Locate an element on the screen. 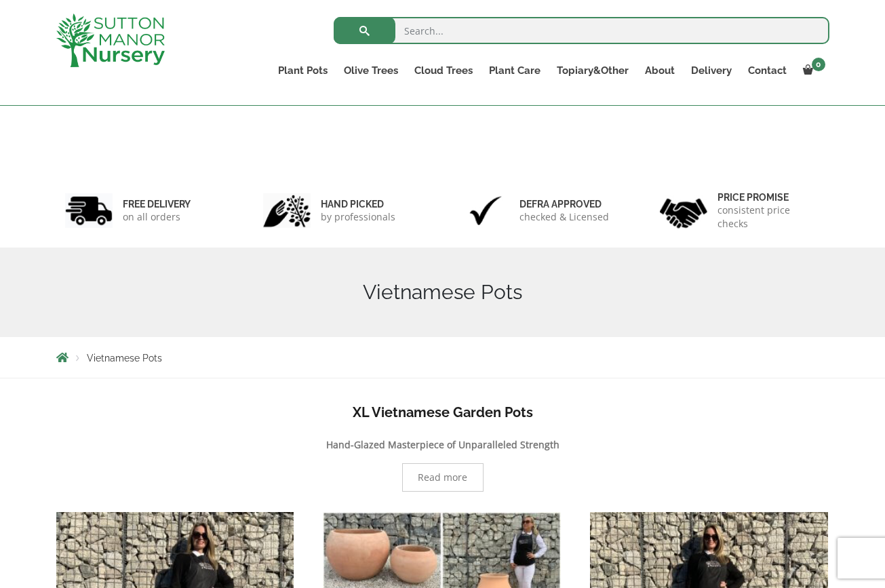 Image resolution: width=885 pixels, height=588 pixels. img: 4.jpg is located at coordinates (683, 210).